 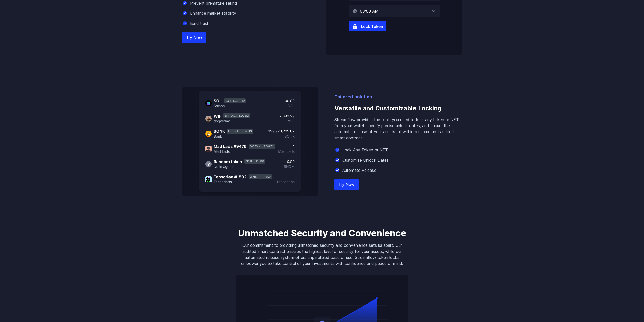 What do you see at coordinates (322, 254) in the screenshot?
I see `p: Our commitment to providing unmatched security and convenience sets us apart. Our audited smart c...` at bounding box center [322, 254].